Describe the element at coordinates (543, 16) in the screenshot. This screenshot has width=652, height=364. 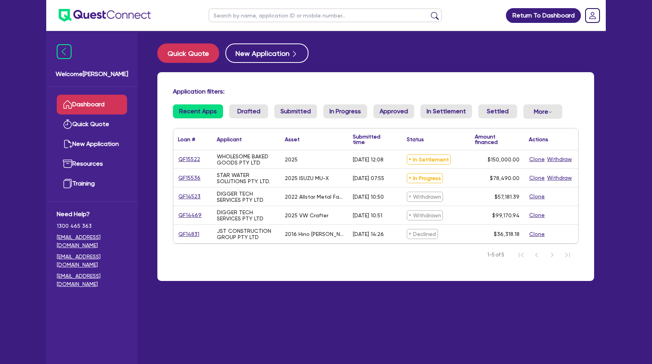
I see `a: Return To Dashboard` at that location.